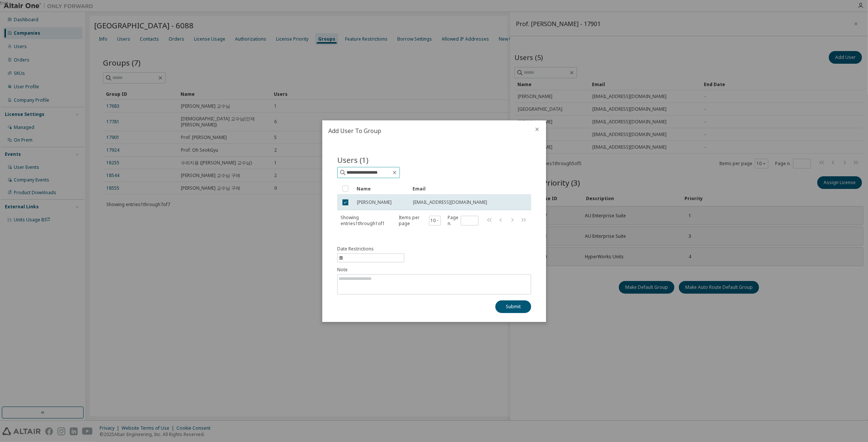  What do you see at coordinates (381, 189) in the screenshot?
I see `div: Name` at bounding box center [381, 189].